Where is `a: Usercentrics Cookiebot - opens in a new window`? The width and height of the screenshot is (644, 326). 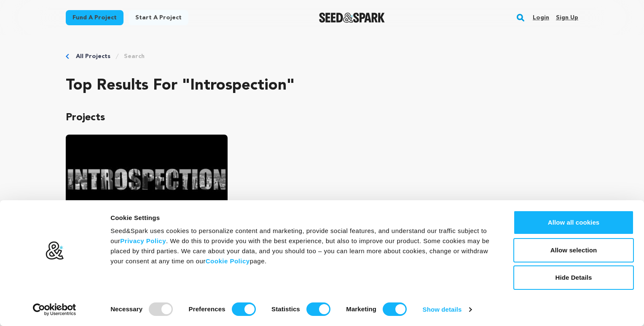 a: Usercentrics Cookiebot - opens in a new window is located at coordinates (54, 310).